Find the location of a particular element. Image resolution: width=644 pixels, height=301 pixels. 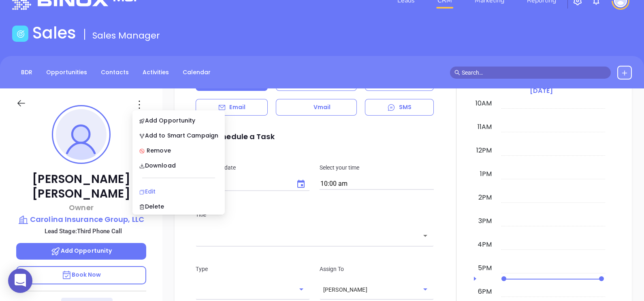

span: Schedule a Task is located at coordinates (235, 136).